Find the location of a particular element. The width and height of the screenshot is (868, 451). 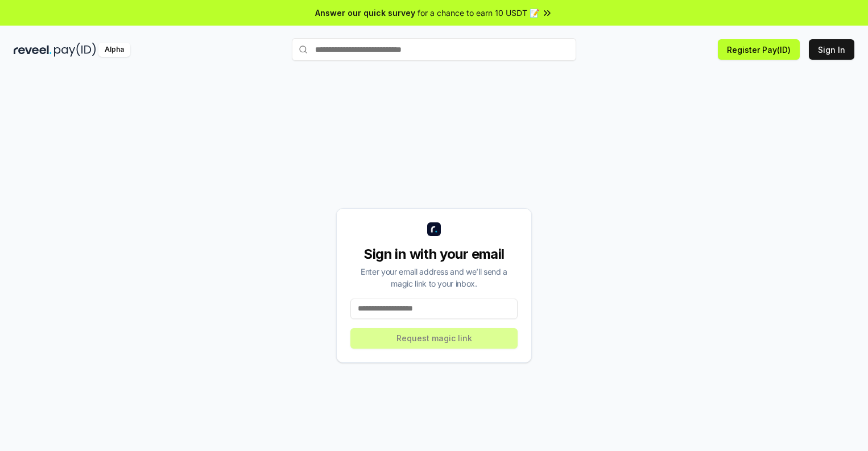

div: Alpha is located at coordinates (114, 49).